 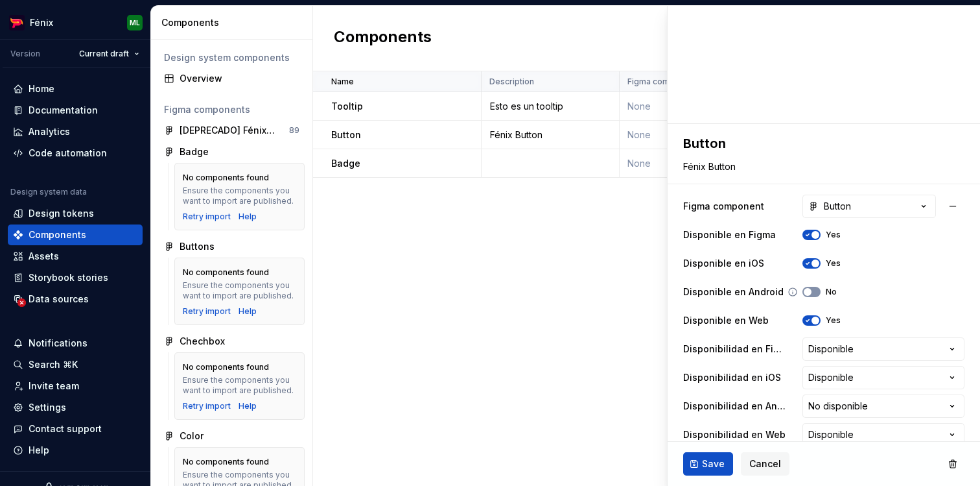 What do you see at coordinates (232, 152) in the screenshot?
I see `a: Badge` at bounding box center [232, 152].